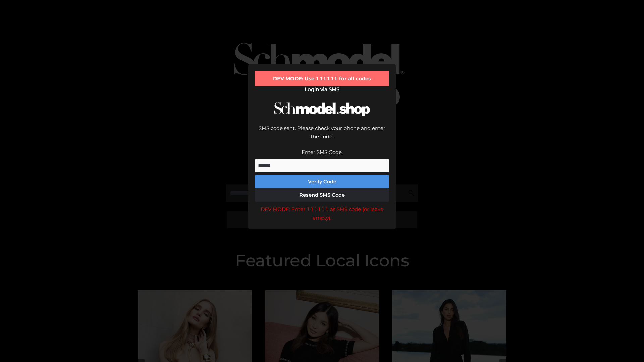 Image resolution: width=644 pixels, height=362 pixels. I want to click on div: DEV MODE: Use 111111 for all codes, so click(322, 79).